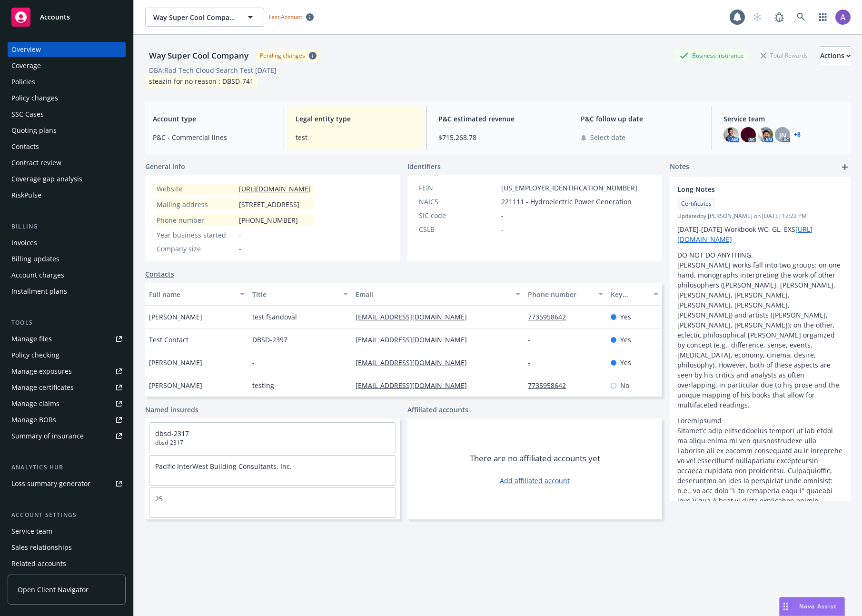 Image resolution: width=862 pixels, height=616 pixels. What do you see at coordinates (535, 481) in the screenshot?
I see `a: Add affiliated account` at bounding box center [535, 481].